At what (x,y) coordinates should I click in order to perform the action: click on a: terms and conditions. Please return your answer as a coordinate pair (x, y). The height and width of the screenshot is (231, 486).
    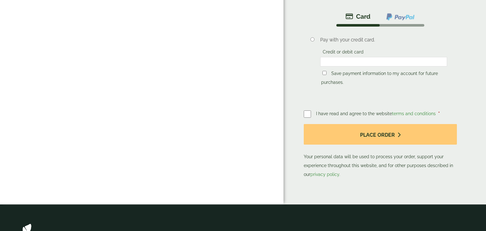
    Looking at the image, I should click on (414, 114).